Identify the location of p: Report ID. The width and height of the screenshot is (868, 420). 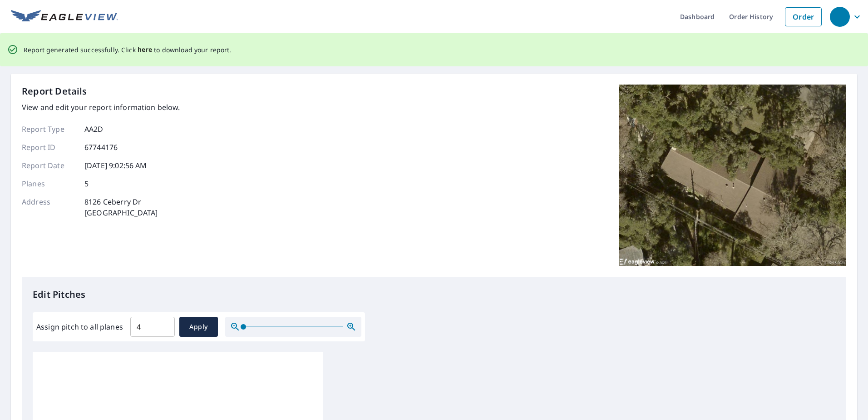
(49, 147).